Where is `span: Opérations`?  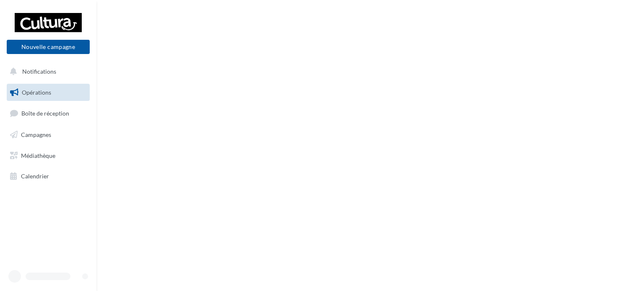 span: Opérations is located at coordinates (36, 92).